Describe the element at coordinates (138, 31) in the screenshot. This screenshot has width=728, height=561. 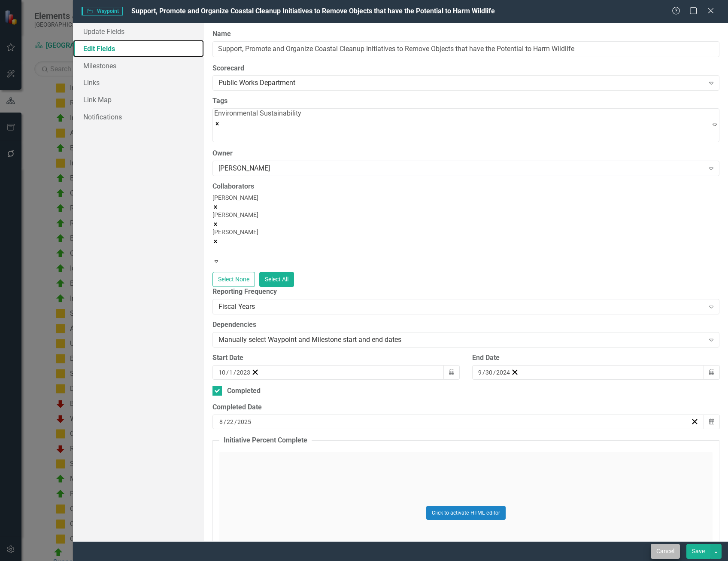
I see `a: Update Fields` at that location.